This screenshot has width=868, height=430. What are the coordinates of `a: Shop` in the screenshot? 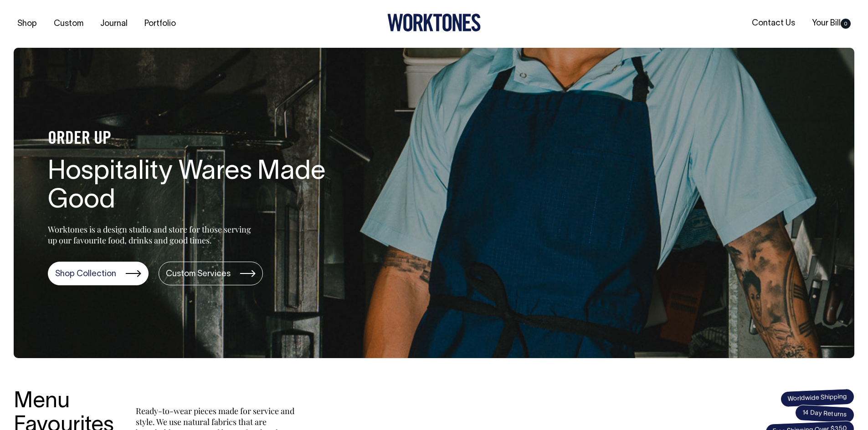 It's located at (27, 24).